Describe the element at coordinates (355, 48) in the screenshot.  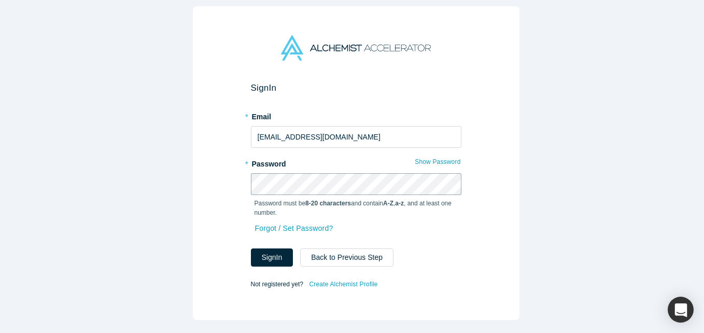
I see `img: Alchemist Accelerator Logo` at that location.